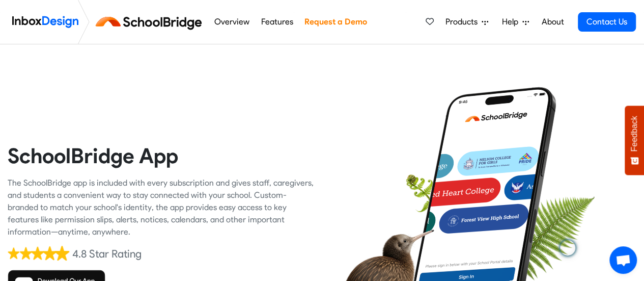  What do you see at coordinates (232, 22) in the screenshot?
I see `a: Overview` at bounding box center [232, 22].